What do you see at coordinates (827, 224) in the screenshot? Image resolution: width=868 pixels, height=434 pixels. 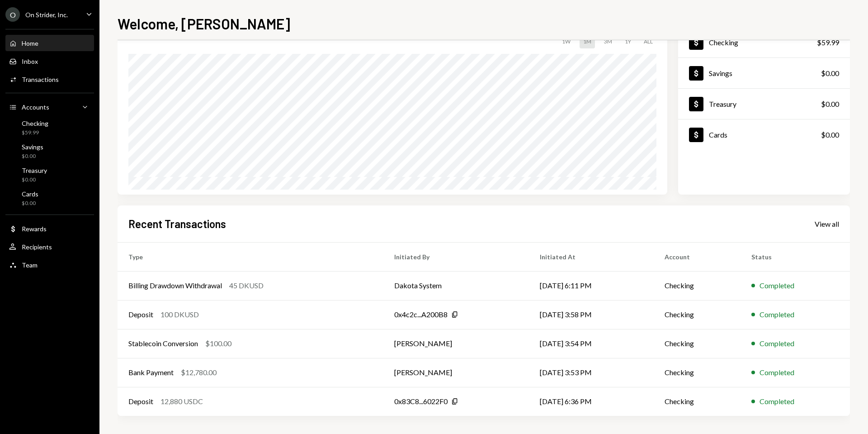 I see `div: View all` at bounding box center [827, 224].